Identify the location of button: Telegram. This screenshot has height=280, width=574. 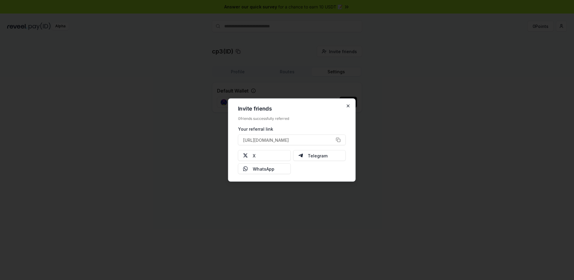
(319, 155).